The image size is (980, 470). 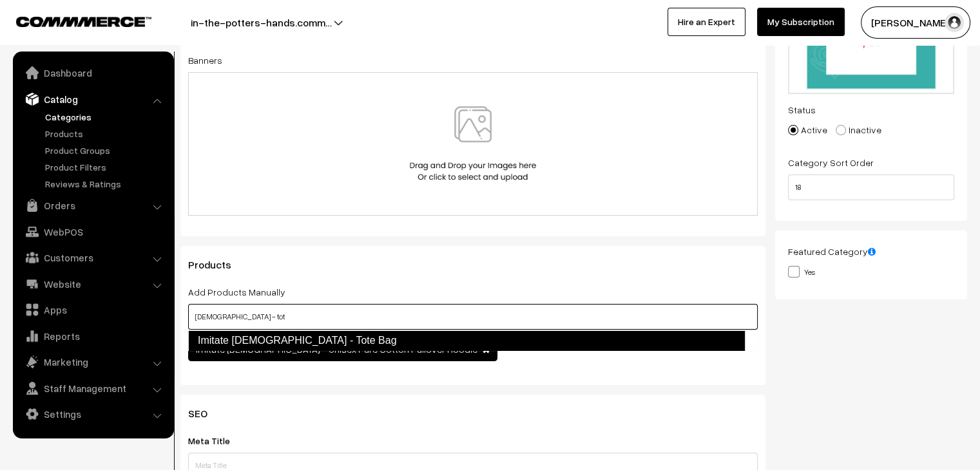 What do you see at coordinates (72, 21) in the screenshot?
I see `a: COMMMERCE` at bounding box center [72, 21].